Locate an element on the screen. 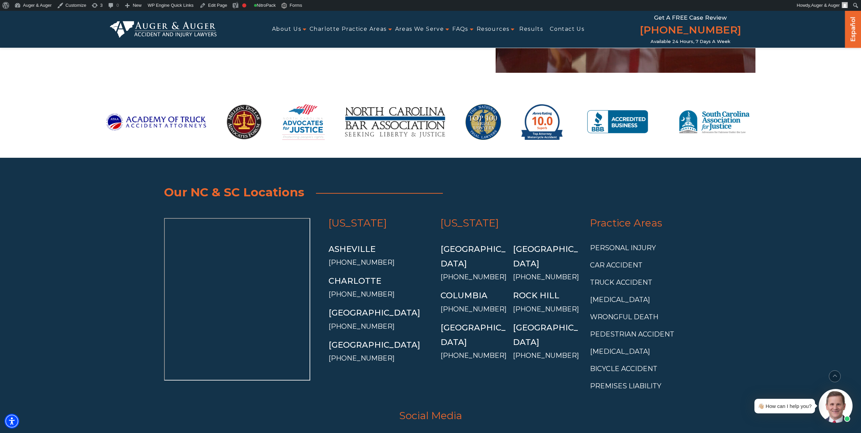 The height and width of the screenshot is (433, 861). span: Get a FREE Case Review is located at coordinates (690, 18).